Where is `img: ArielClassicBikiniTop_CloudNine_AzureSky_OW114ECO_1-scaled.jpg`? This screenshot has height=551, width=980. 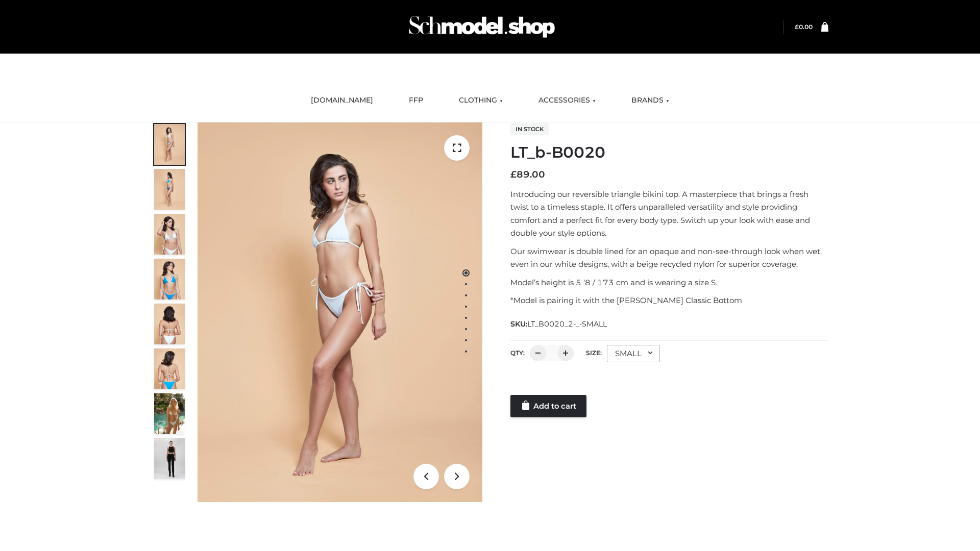
img: ArielClassicBikiniTop_CloudNine_AzureSky_OW114ECO_1-scaled.jpg is located at coordinates (169, 144).